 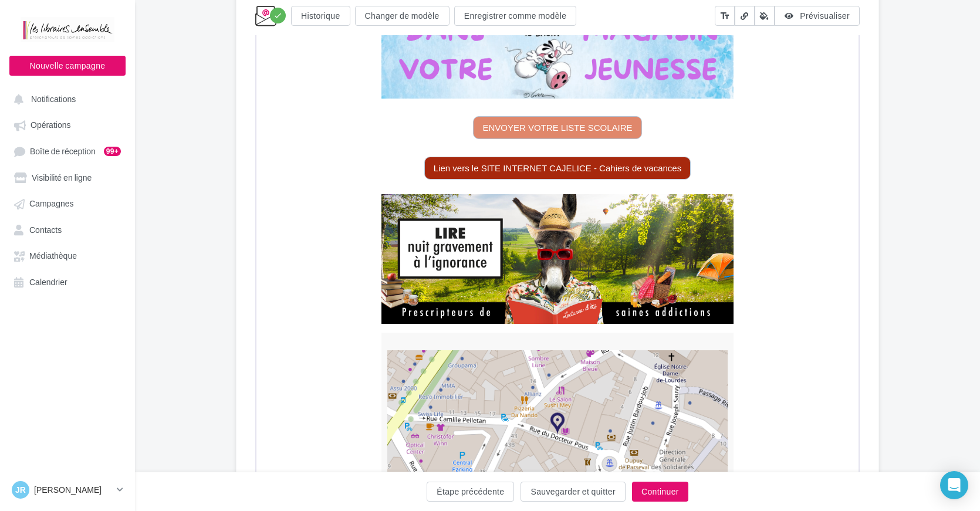 What do you see at coordinates (320, 16) in the screenshot?
I see `button: Historique` at bounding box center [320, 16].